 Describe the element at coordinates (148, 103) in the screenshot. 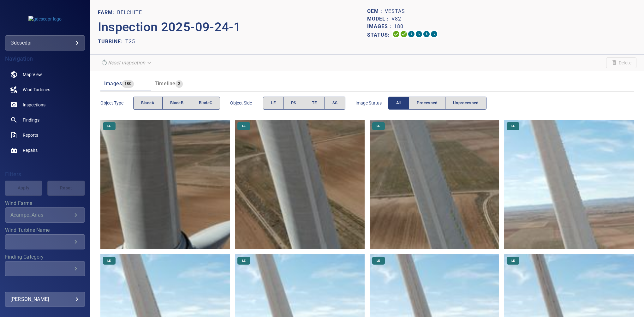

I see `button: bladeA` at that location.